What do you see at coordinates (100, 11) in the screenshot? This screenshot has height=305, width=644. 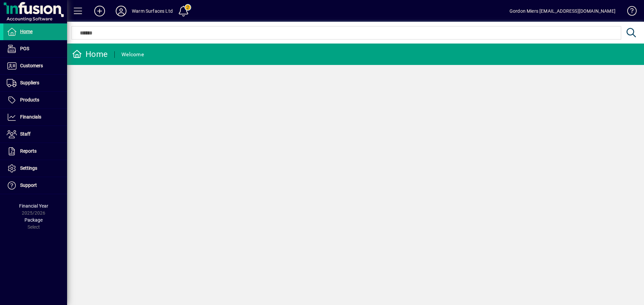 I see `button: Add` at bounding box center [100, 11].